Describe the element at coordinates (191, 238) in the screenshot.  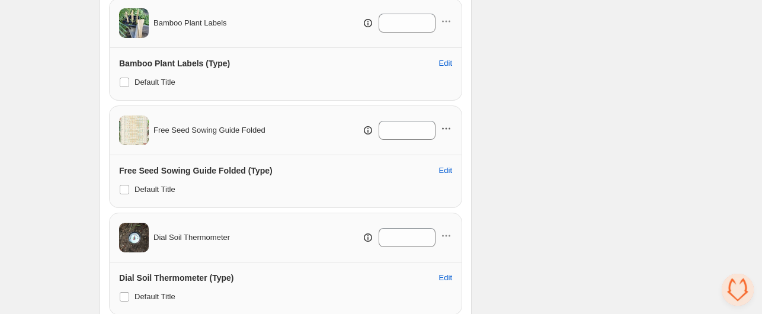
I see `span: Dial Soil Thermometer` at that location.